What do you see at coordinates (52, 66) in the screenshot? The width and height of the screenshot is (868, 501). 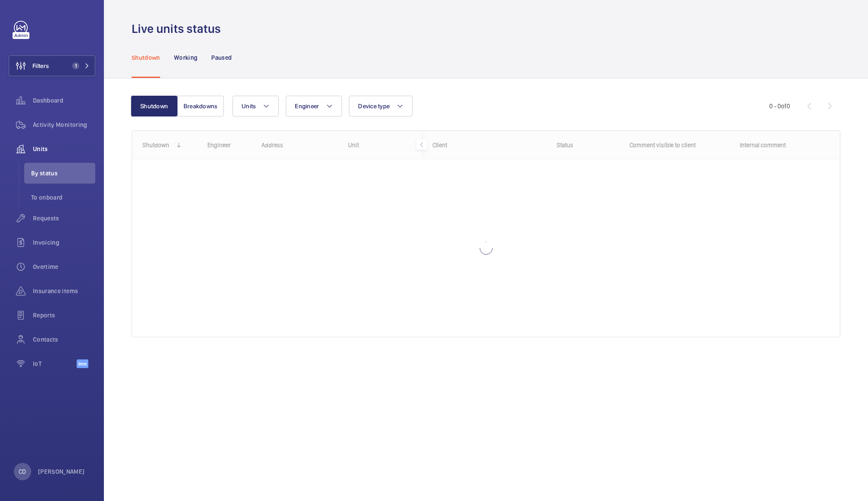 I see `button: Filters1` at bounding box center [52, 66].